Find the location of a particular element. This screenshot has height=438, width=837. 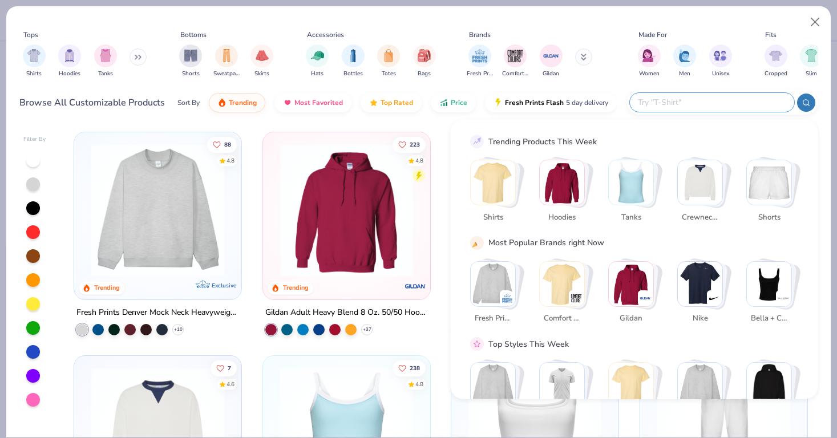

img: Shorts is located at coordinates (769, 183).